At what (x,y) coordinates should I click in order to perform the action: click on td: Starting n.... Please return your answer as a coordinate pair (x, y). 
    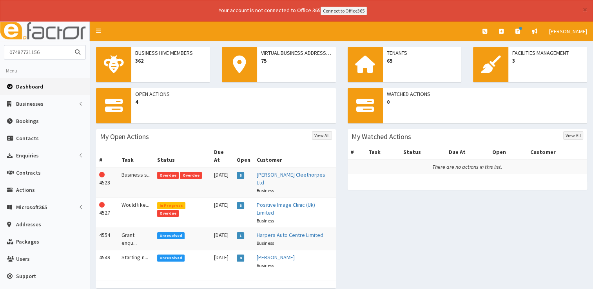
    Looking at the image, I should click on (136, 261).